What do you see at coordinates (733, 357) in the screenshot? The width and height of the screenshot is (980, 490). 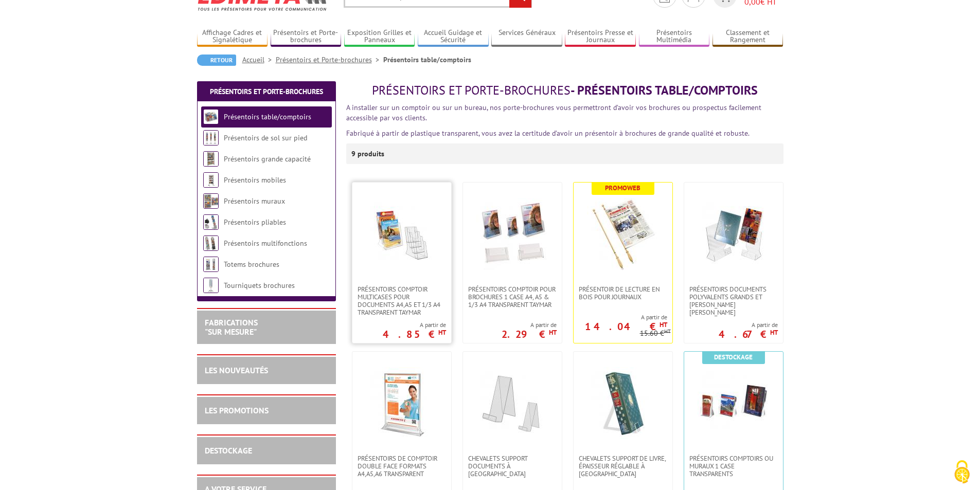 I see `b: Destockage` at bounding box center [733, 357].